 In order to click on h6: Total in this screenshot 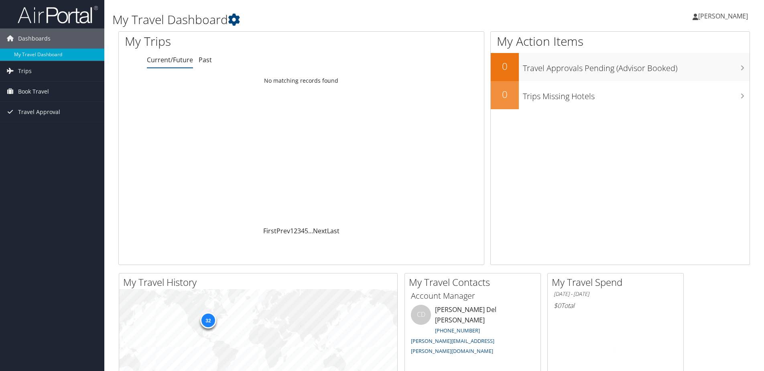, I will do `click(615, 305)`.